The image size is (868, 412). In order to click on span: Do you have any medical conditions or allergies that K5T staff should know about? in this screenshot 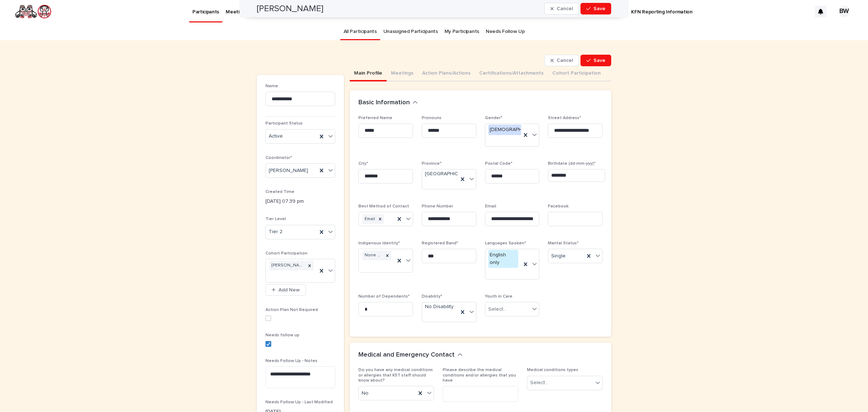, I will do `click(395, 375)`.